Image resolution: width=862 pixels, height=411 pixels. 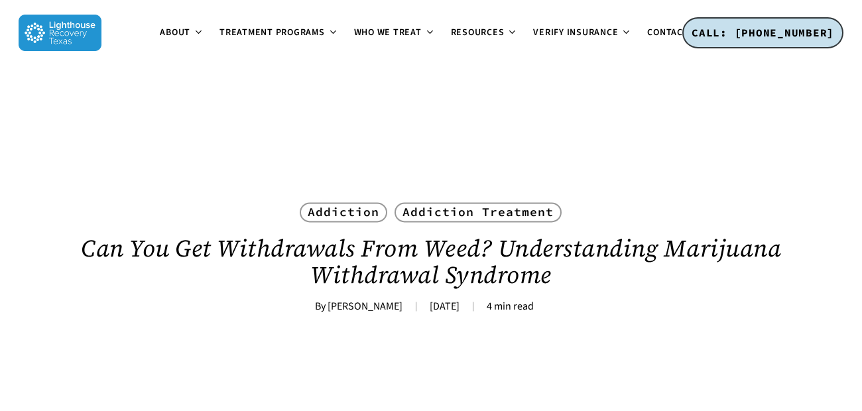 I want to click on a: About, so click(x=182, y=33).